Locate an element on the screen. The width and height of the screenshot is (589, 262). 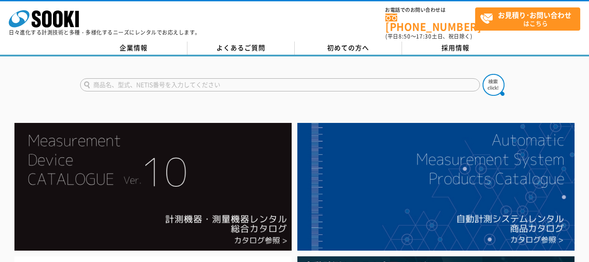
p: 日々進化する計測技術と多種・多様化するニーズにレンタルでお応えします。 is located at coordinates (105, 32).